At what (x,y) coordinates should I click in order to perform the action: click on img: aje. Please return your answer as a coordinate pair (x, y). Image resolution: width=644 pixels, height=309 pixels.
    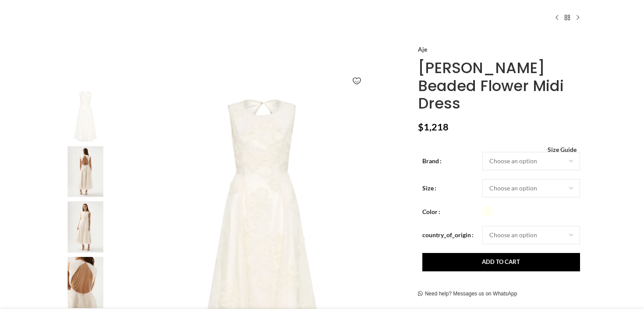
    Looking at the image, I should click on (85, 172).